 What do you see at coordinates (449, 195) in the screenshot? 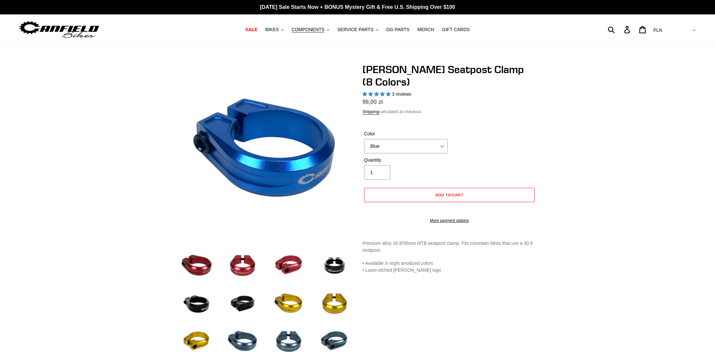
I see `button: Add to cart` at bounding box center [449, 195].